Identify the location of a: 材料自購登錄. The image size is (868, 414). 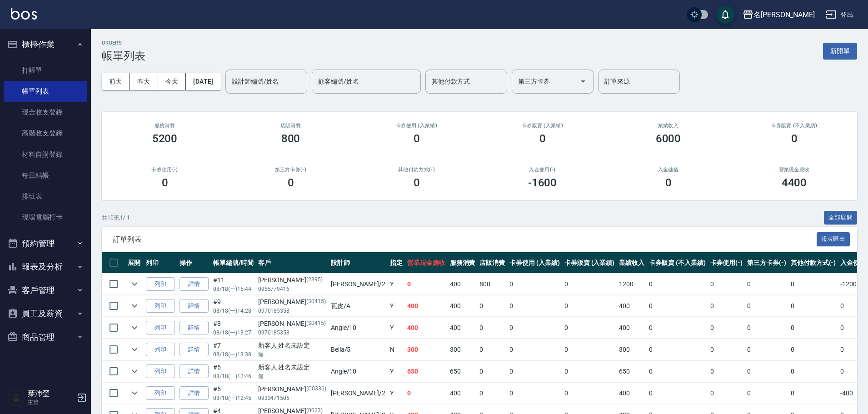
(46, 154).